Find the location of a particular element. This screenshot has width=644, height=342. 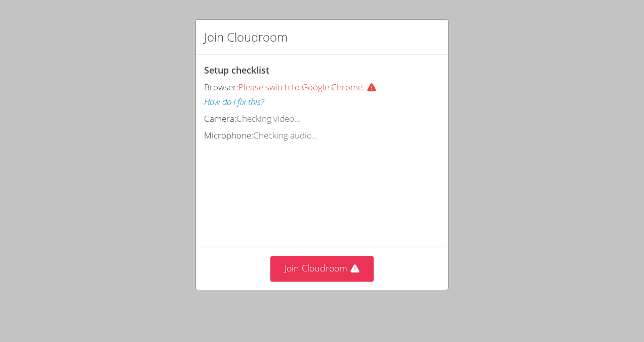

span: Microphone: is located at coordinates (229, 135).